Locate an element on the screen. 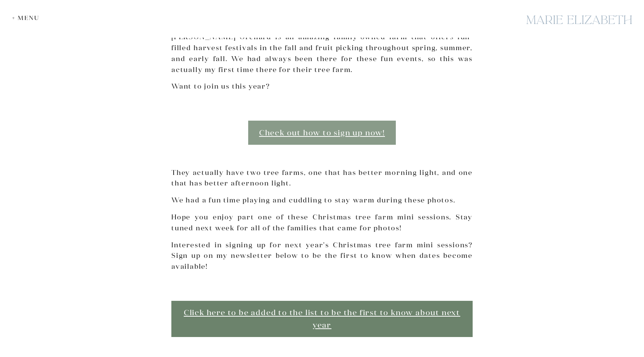  p: Interested in signing up for next year’s Christmas tree farm mini sessions? Sign up on my newslet... is located at coordinates (322, 255).